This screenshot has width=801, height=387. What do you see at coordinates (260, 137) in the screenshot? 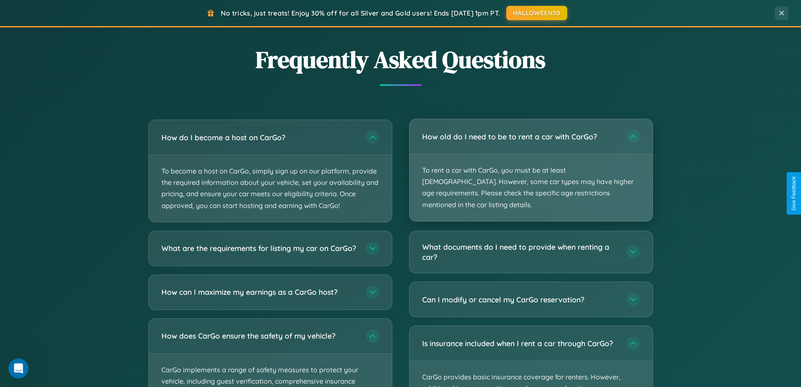
I see `h3: How do I become a host on CarGo?` at bounding box center [260, 137].